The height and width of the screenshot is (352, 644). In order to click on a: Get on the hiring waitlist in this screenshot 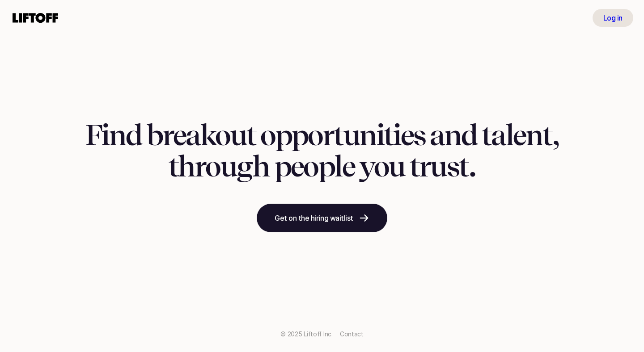, I will do `click(322, 218)`.